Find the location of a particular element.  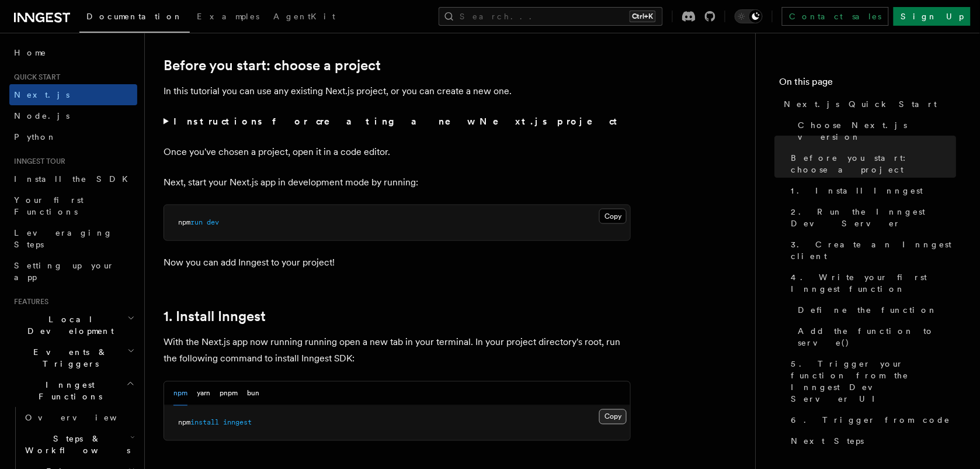

a: Next Steps is located at coordinates (872, 441).